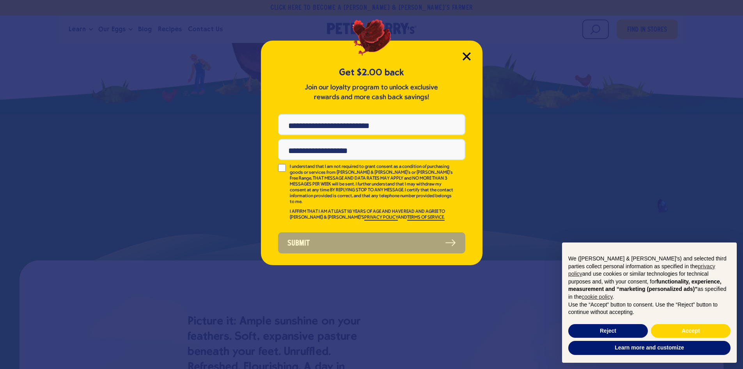 This screenshot has height=369, width=743. I want to click on p: Use the “Accept” button to consent. Use the “Reject” button to continue without accepting., so click(649, 308).